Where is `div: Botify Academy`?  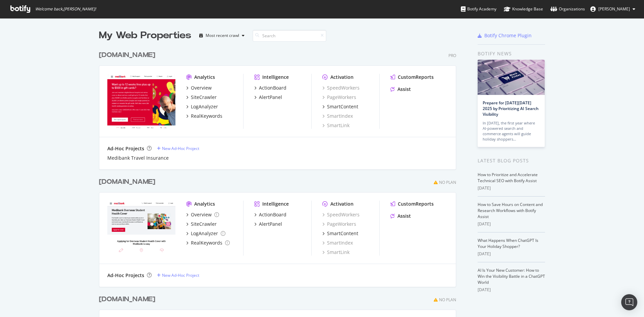 div: Botify Academy is located at coordinates (479, 9).